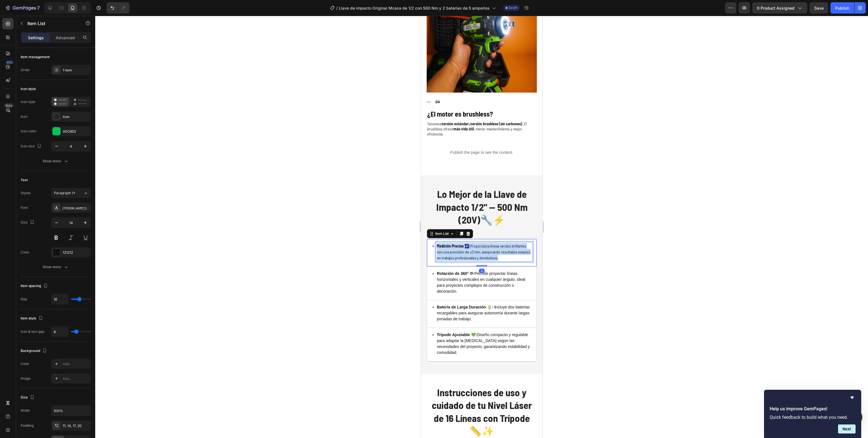  Describe the element at coordinates (66, 37) in the screenshot. I see `p: Advanced` at that location.